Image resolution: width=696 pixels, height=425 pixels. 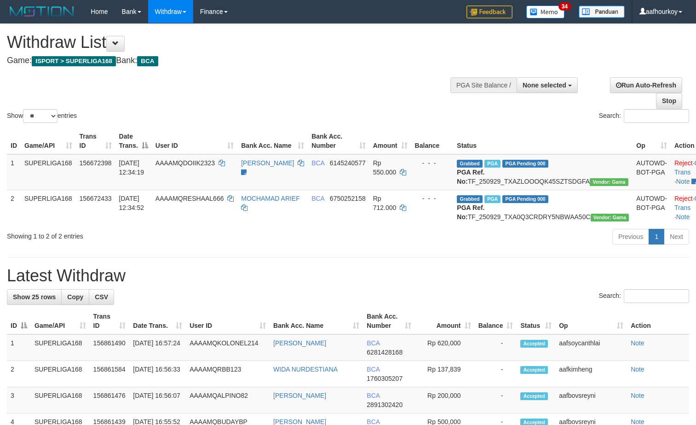 I want to click on a: CSV, so click(x=101, y=297).